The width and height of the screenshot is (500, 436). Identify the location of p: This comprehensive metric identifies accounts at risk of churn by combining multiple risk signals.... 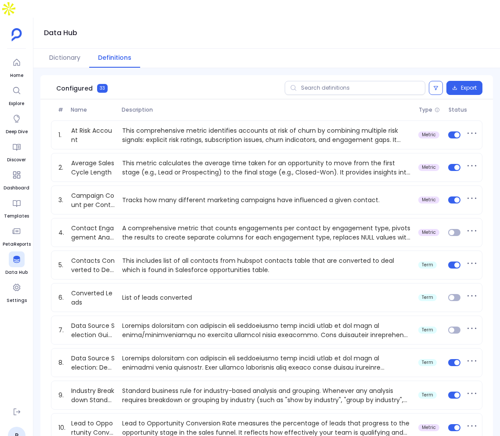
(267, 135).